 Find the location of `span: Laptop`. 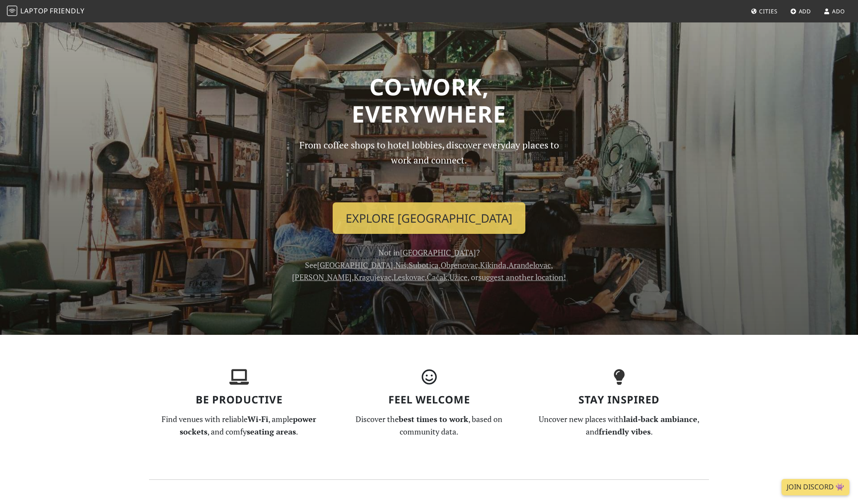

span: Laptop is located at coordinates (34, 10).